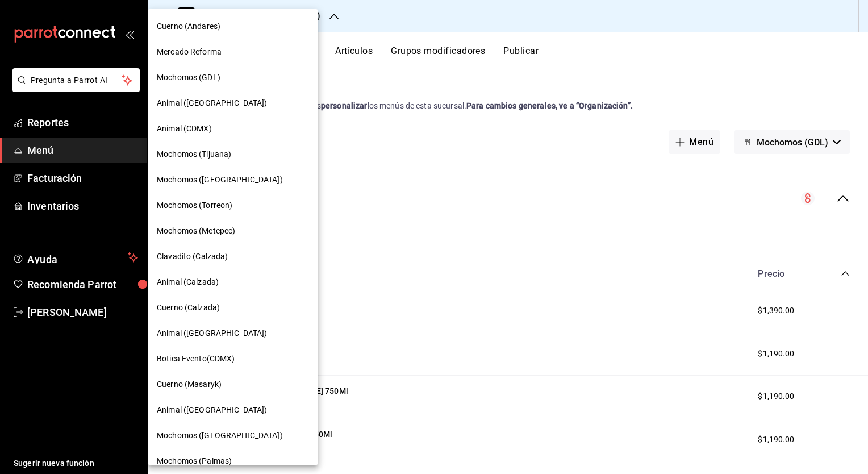 This screenshot has width=868, height=474. What do you see at coordinates (189, 52) in the screenshot?
I see `span: Mercado Reforma` at bounding box center [189, 52].